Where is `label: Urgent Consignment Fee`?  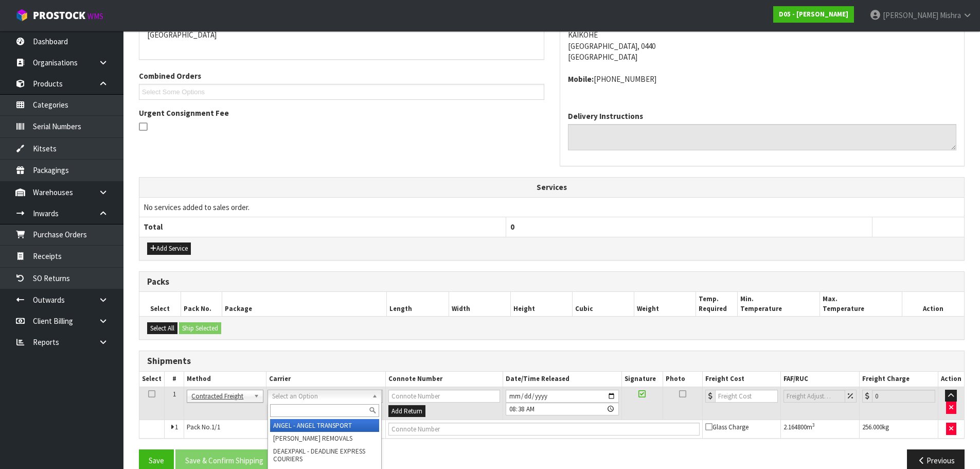
label: Urgent Consignment Fee is located at coordinates (183, 113).